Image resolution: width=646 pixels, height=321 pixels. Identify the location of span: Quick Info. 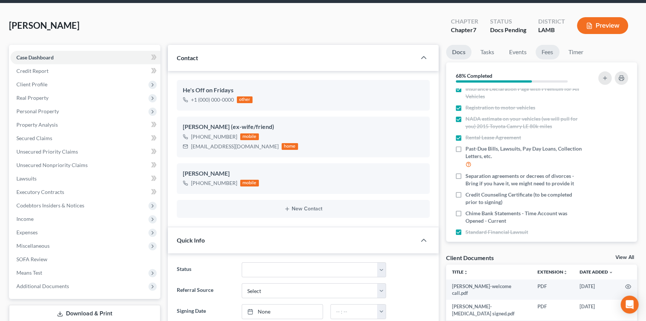
(191, 240).